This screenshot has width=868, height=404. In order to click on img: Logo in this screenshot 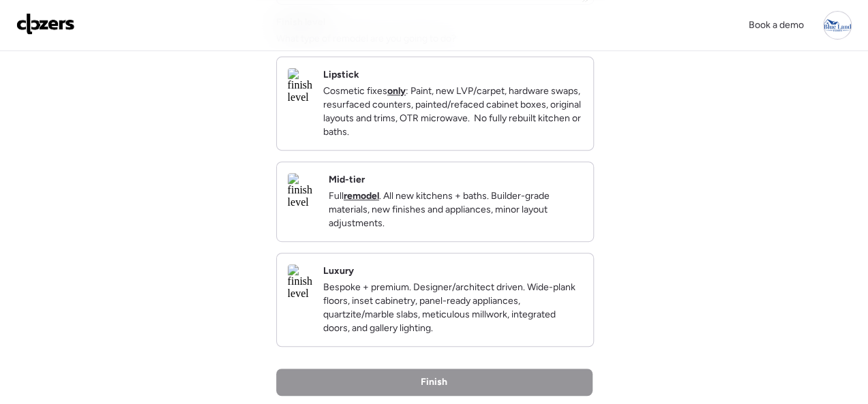, I will do `click(46, 24)`.